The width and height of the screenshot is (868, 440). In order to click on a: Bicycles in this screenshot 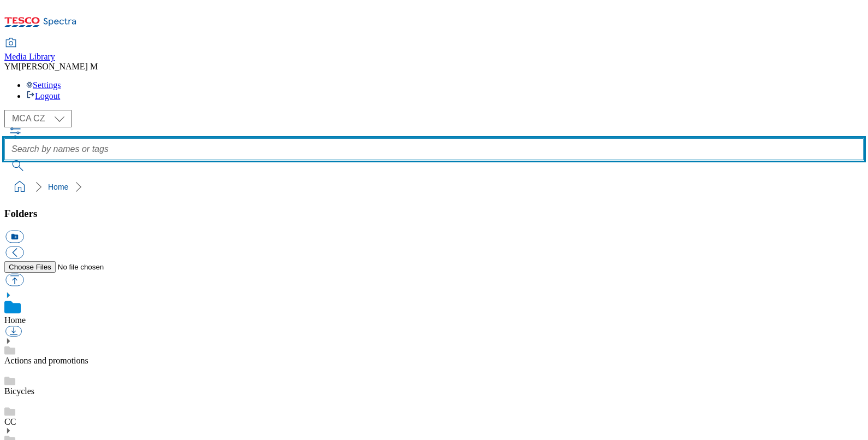, I will do `click(19, 390)`.